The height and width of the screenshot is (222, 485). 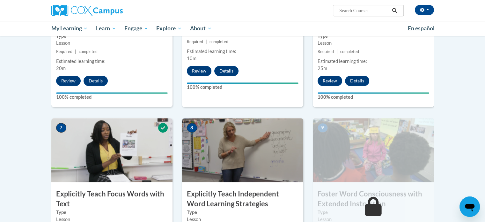 What do you see at coordinates (106, 28) in the screenshot?
I see `a: Learn` at bounding box center [106, 28].